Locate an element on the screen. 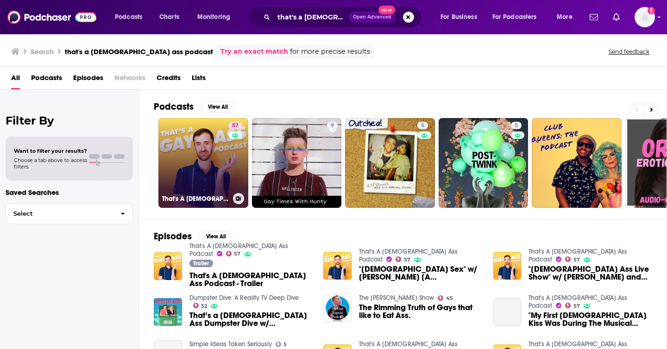  img: "Gay Sex" w/ Ashley Gavin [A Gay Ass Reunion!] is located at coordinates (337, 266).